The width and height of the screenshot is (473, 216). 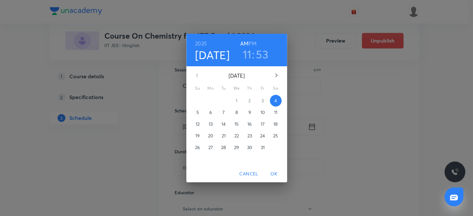 I want to click on button: Cancel, so click(x=249, y=174).